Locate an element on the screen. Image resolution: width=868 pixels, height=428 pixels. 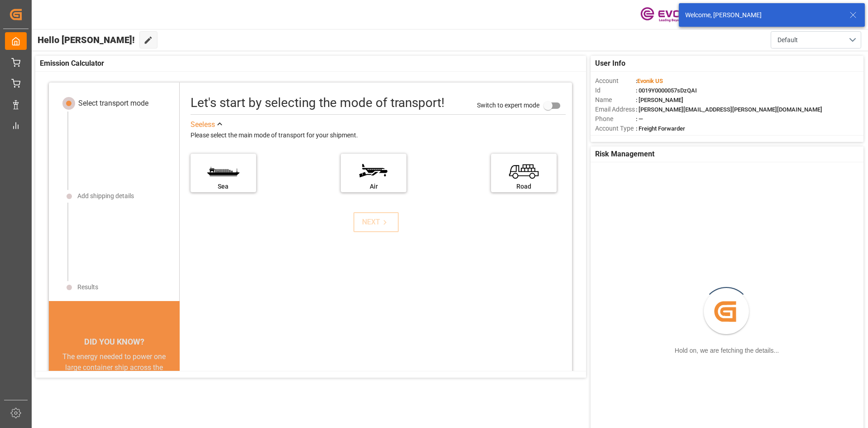
span: : 0019Y0000057sDzQAI is located at coordinates (666, 90).